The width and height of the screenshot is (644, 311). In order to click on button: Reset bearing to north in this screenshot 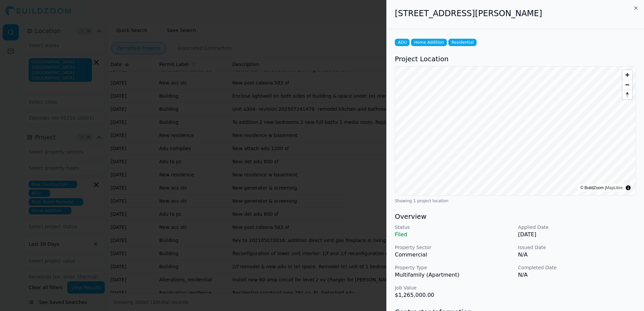, I will do `click(626, 95)`.